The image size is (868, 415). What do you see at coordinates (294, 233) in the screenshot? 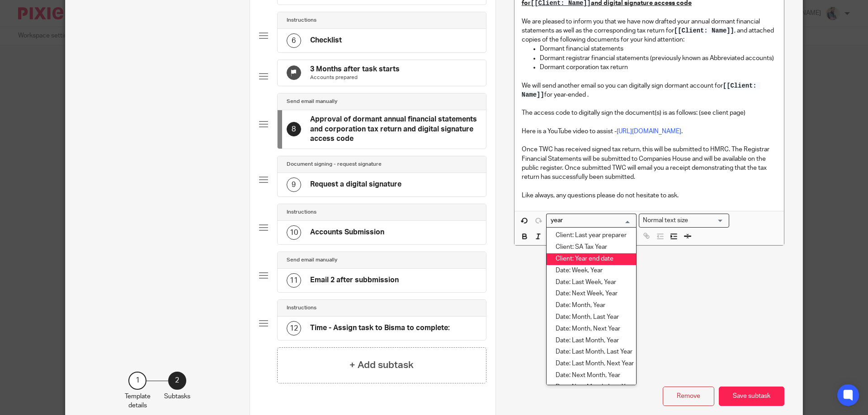
I see `div: 10` at bounding box center [294, 233].